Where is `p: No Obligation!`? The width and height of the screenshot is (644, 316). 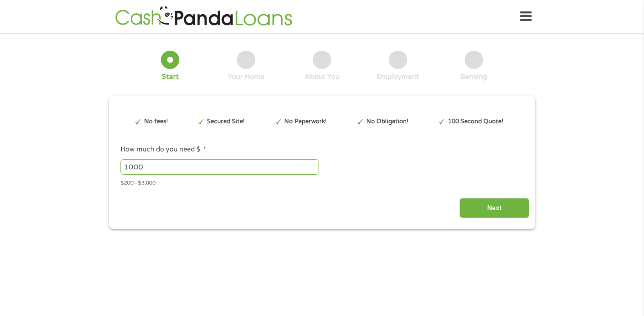 p: No Obligation! is located at coordinates (387, 122).